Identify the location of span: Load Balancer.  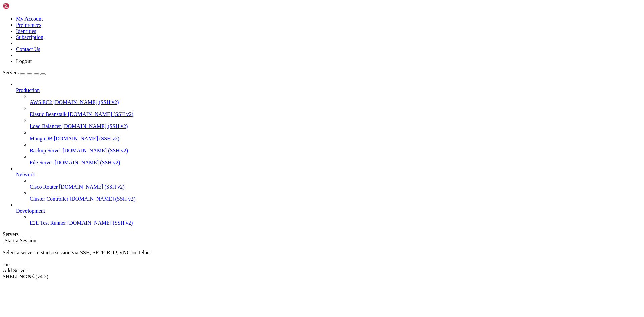
(45, 126).